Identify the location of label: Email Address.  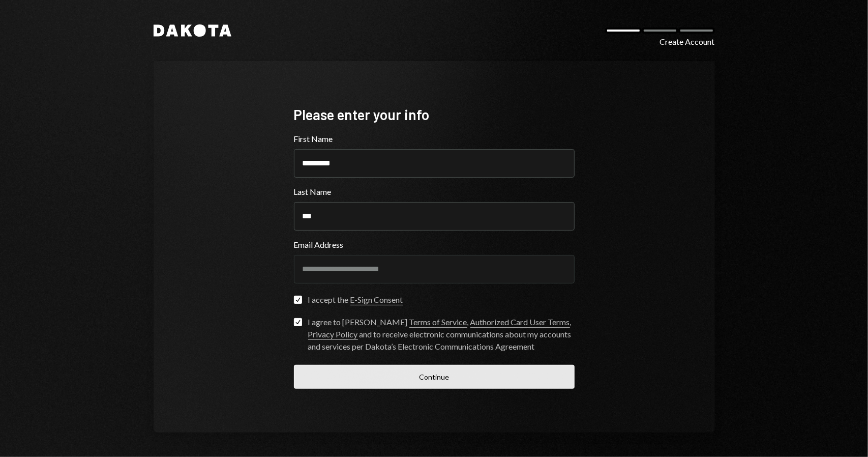
(434, 244).